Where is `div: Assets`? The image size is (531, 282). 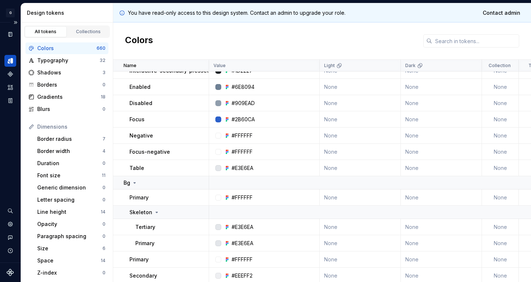 div: Assets is located at coordinates (10, 87).